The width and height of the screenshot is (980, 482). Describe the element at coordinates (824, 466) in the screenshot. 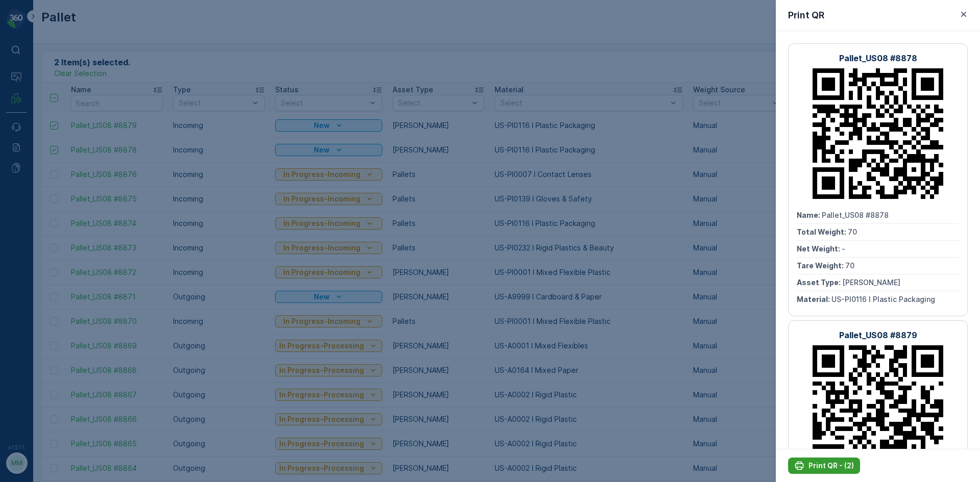

I see `button: Print QR - (2)` at that location.